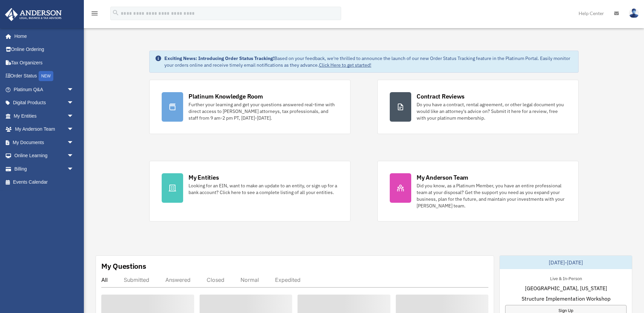 Image resolution: width=644 pixels, height=313 pixels. What do you see at coordinates (95, 13) in the screenshot?
I see `i: menu` at bounding box center [95, 13].